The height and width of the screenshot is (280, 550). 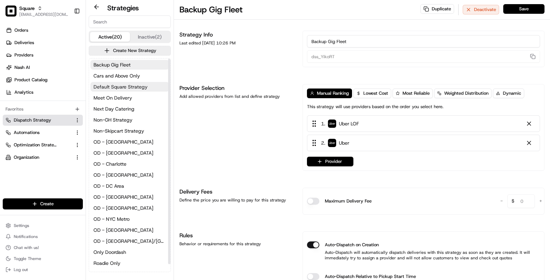 I want to click on img: 1736555255976-a54dd68f-1ca7-489b-9aae-adbdc363a1c4, so click(x=13, y=72).